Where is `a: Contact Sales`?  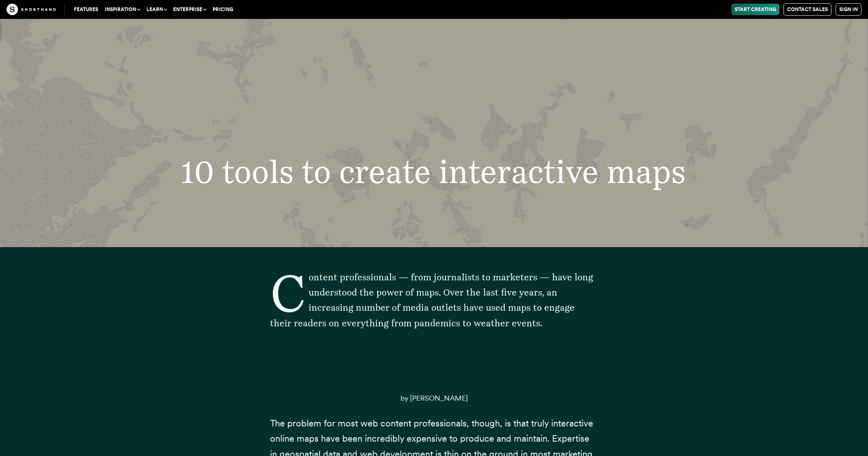 a: Contact Sales is located at coordinates (807, 9).